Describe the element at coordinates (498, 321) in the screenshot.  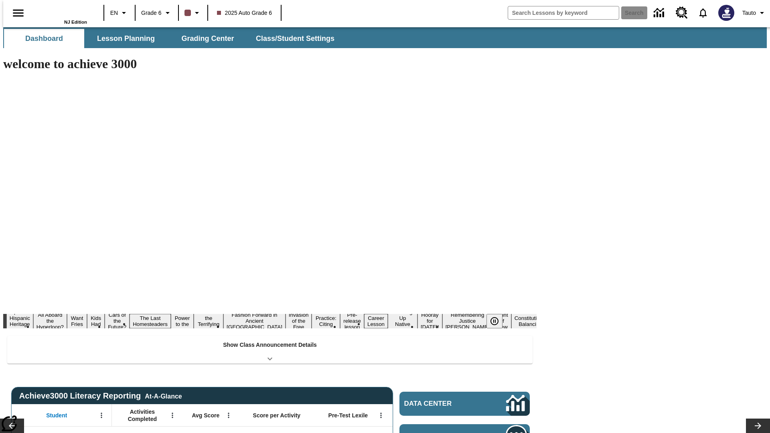
I see `div: Pause` at that location.